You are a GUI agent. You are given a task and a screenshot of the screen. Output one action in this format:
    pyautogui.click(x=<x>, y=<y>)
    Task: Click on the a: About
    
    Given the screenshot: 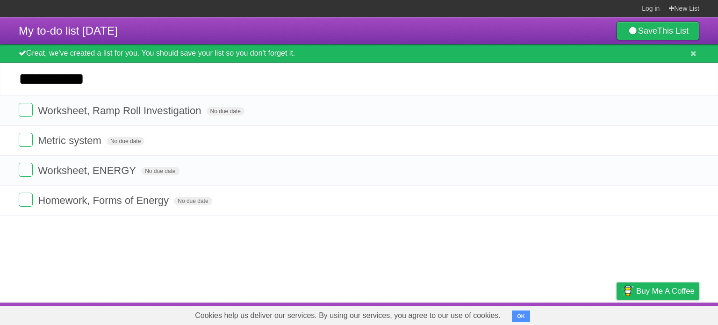 What is the action you would take?
    pyautogui.click(x=502, y=314)
    